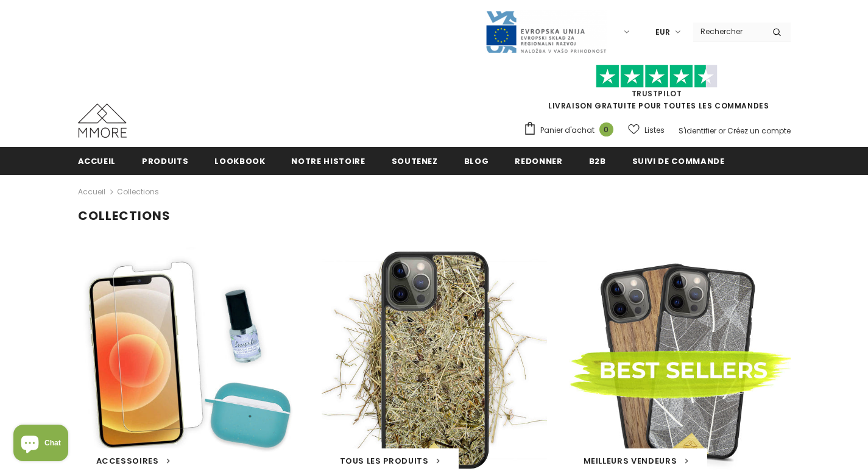  What do you see at coordinates (647, 130) in the screenshot?
I see `a: Listes` at bounding box center [647, 130].